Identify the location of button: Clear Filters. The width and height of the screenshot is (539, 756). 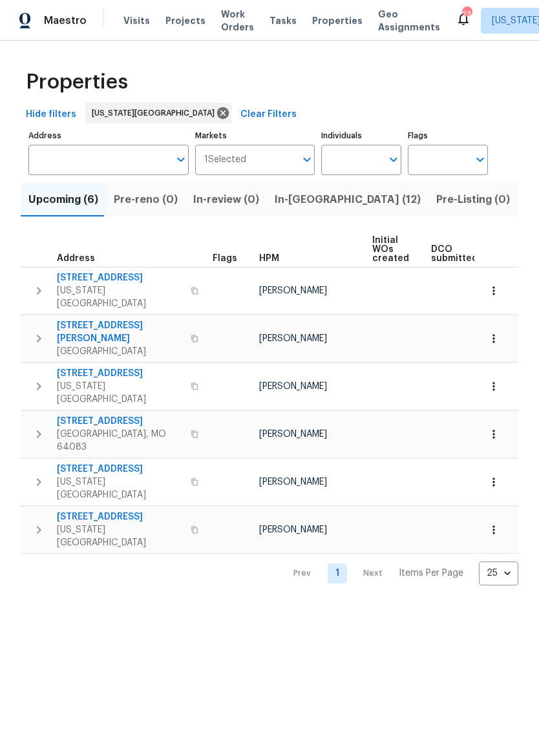
(269, 115).